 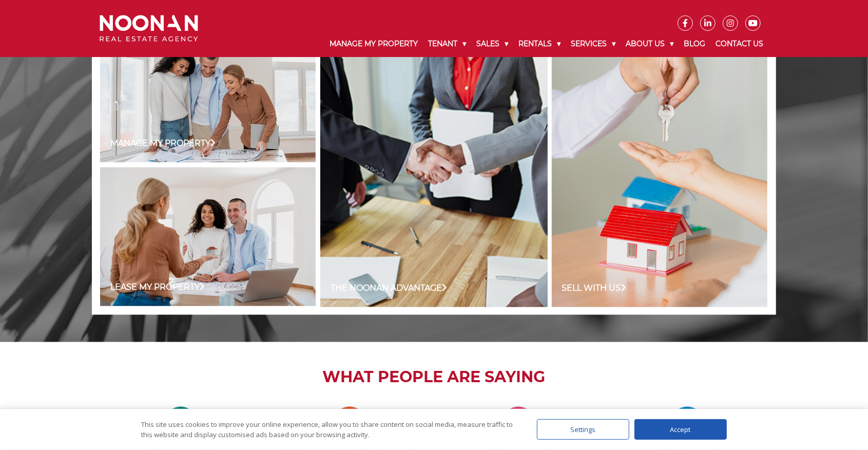 What do you see at coordinates (329, 430) in the screenshot?
I see `div: This site uses cookies to improve your online experience, allow you to share content on social me...` at bounding box center [329, 430].